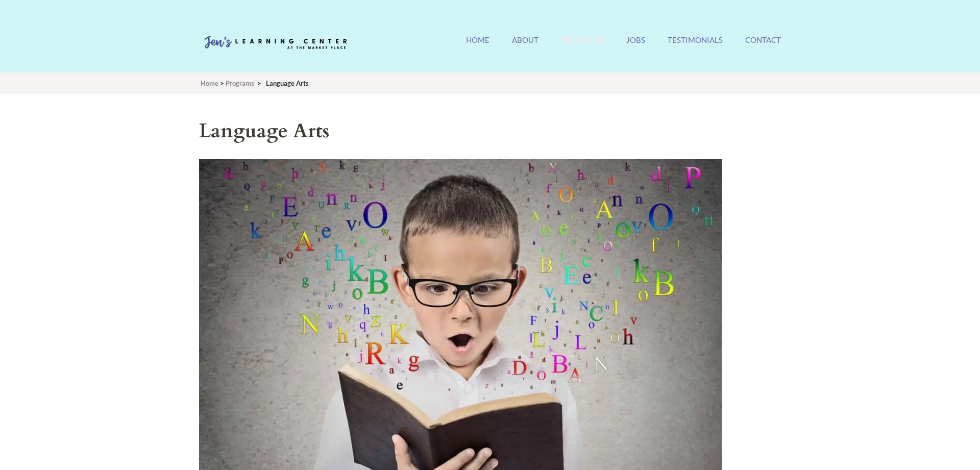 Image resolution: width=980 pixels, height=470 pixels. What do you see at coordinates (763, 46) in the screenshot?
I see `a: Contact` at bounding box center [763, 46].